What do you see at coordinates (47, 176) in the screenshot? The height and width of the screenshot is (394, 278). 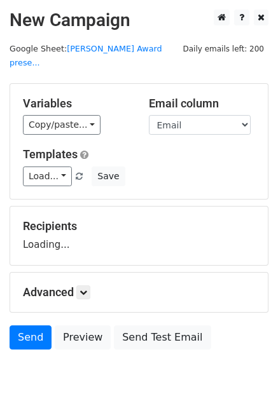 I see `a: Load...` at bounding box center [47, 176].